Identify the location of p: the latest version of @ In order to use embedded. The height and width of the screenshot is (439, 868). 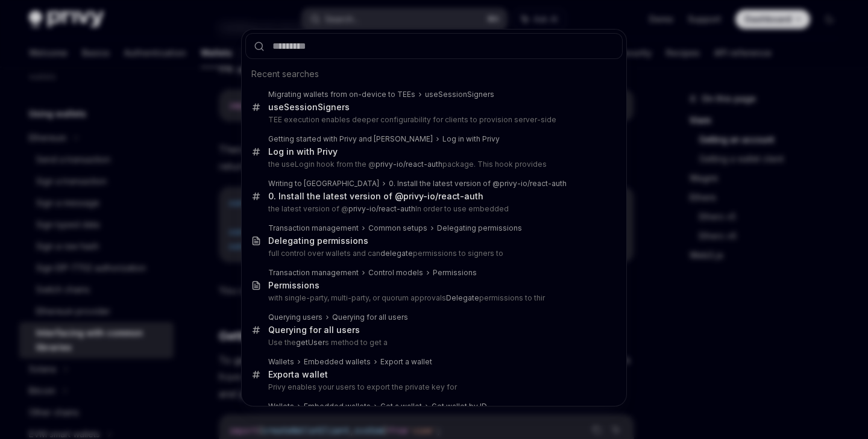
(433, 209).